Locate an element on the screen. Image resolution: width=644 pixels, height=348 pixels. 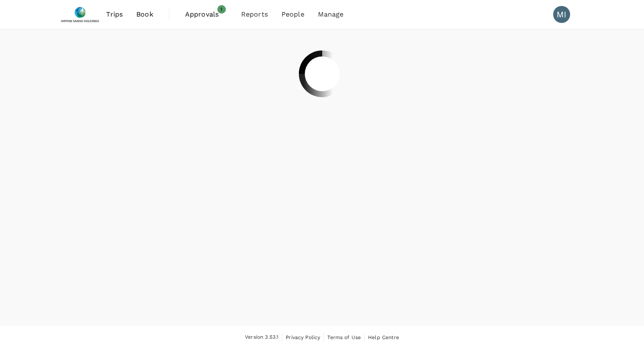
span: Help Centre is located at coordinates (384, 337).